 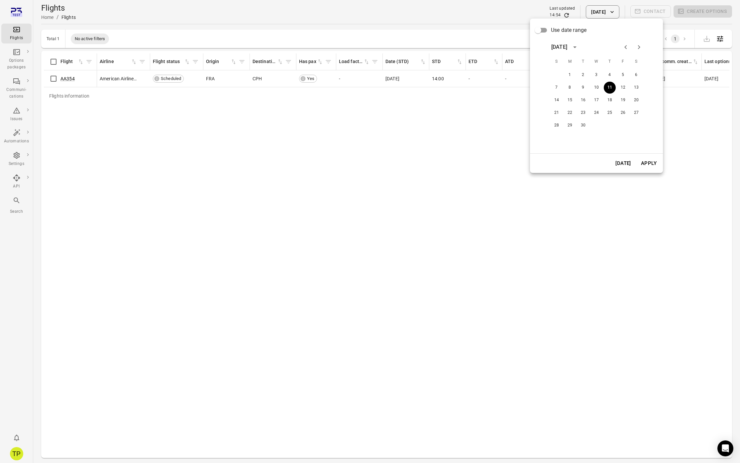 What do you see at coordinates (623, 62) in the screenshot?
I see `span: Friday` at bounding box center [623, 62].